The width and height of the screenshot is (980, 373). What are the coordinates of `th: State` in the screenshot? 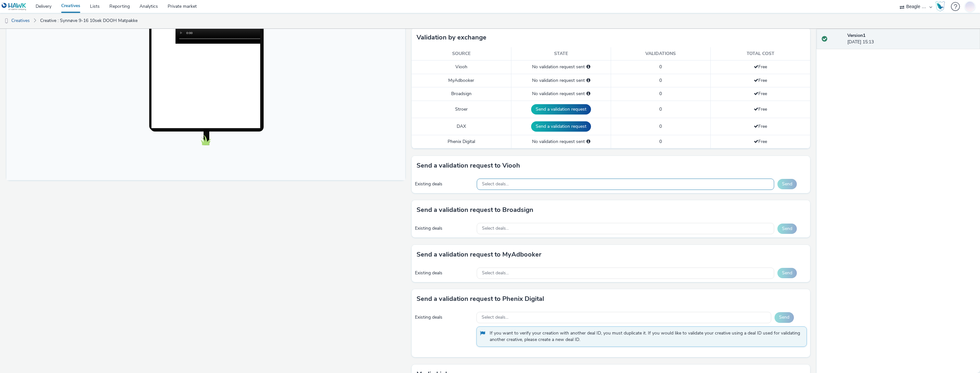 It's located at (562, 54).